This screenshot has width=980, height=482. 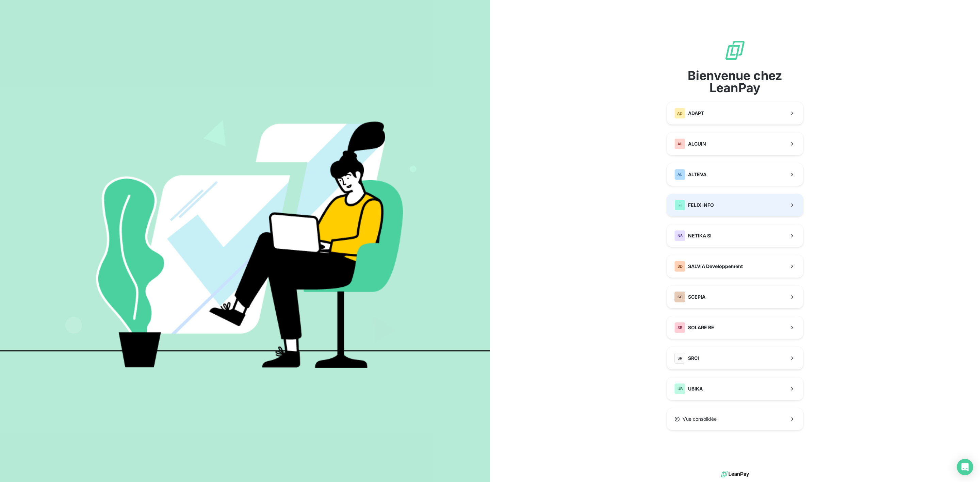 I want to click on span: ADAPT, so click(x=696, y=113).